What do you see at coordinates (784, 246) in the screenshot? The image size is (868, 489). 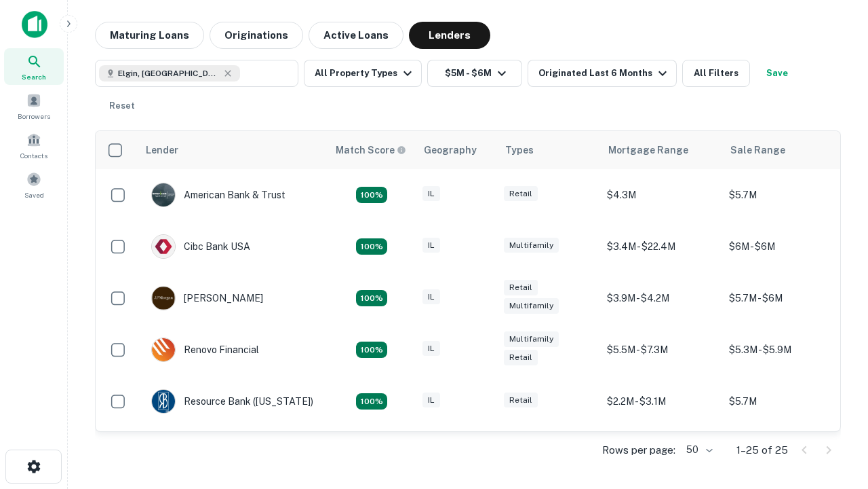 I see `td: $6M - $6M` at bounding box center [784, 246].